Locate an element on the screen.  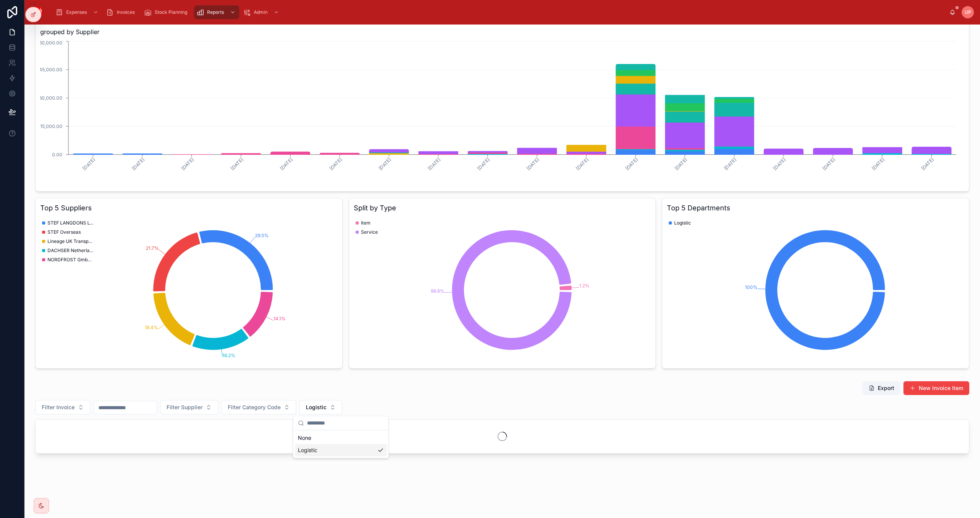
div: None is located at coordinates (341, 437).